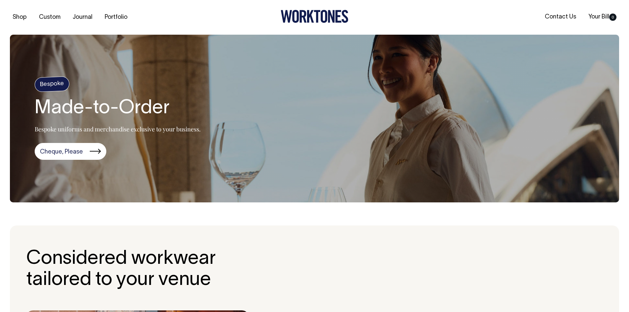 This screenshot has height=312, width=629. I want to click on a: Cheque, Please, so click(70, 152).